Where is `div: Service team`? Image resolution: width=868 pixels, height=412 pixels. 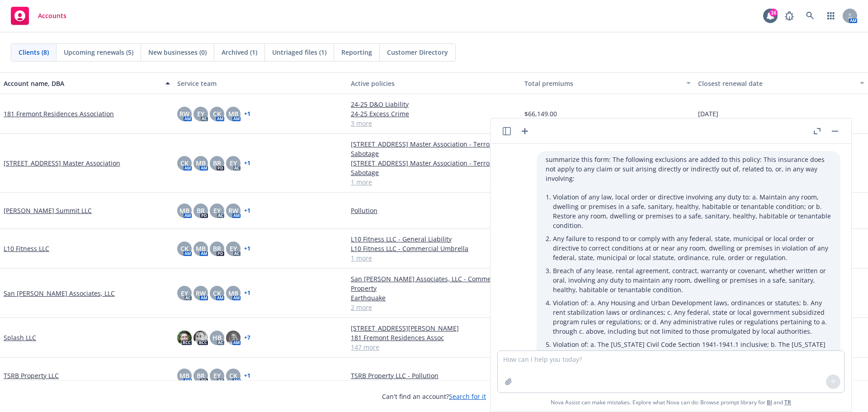
div: Service team is located at coordinates (260, 83).